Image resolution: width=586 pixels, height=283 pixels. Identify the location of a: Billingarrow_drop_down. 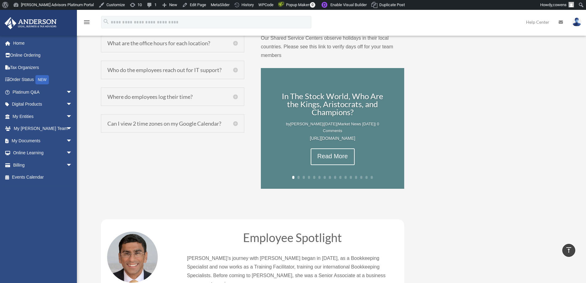
(43, 165).